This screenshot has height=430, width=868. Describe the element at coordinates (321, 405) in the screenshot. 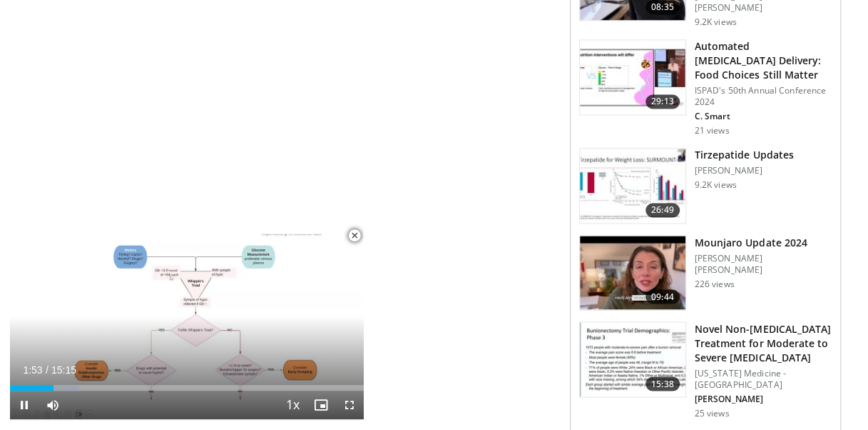

I see `button: Enable picture-in-picture mode` at that location.